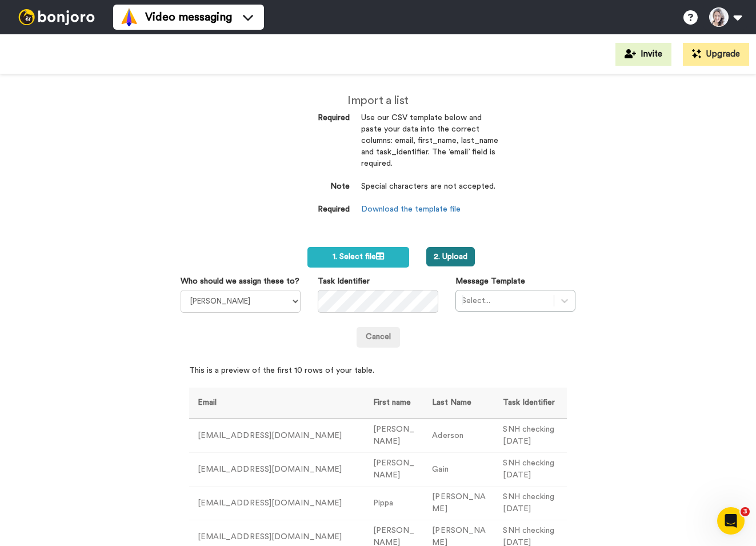  What do you see at coordinates (459, 403) in the screenshot?
I see `th: Last Name` at bounding box center [459, 403].